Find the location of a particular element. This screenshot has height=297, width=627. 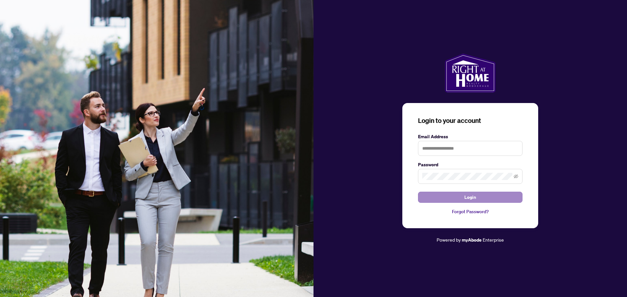

h3: Login to your account is located at coordinates (470, 121).